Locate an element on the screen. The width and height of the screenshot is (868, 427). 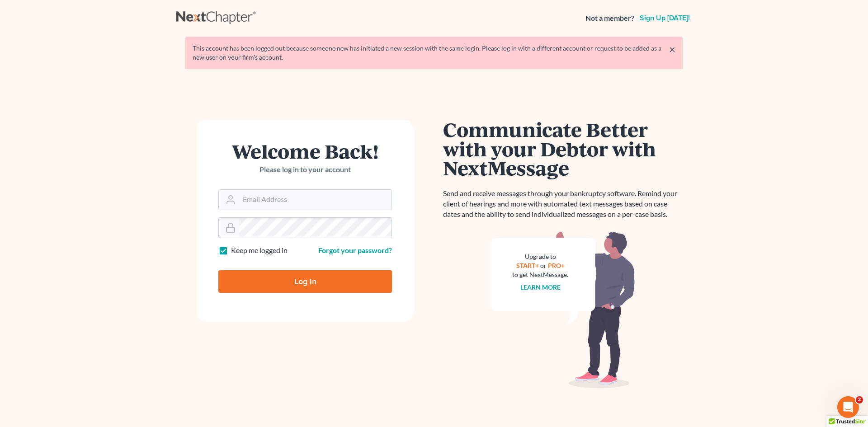
a: PRO+ is located at coordinates (556, 265).